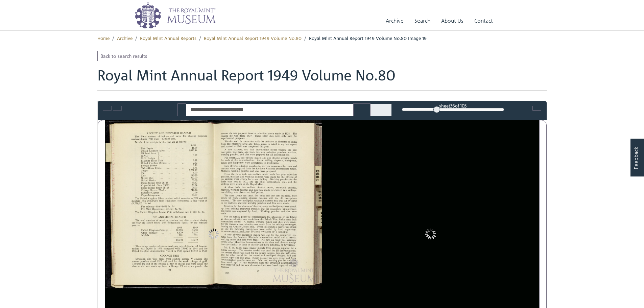  What do you see at coordinates (123, 55) in the screenshot?
I see `a: Back to search results` at bounding box center [123, 55].